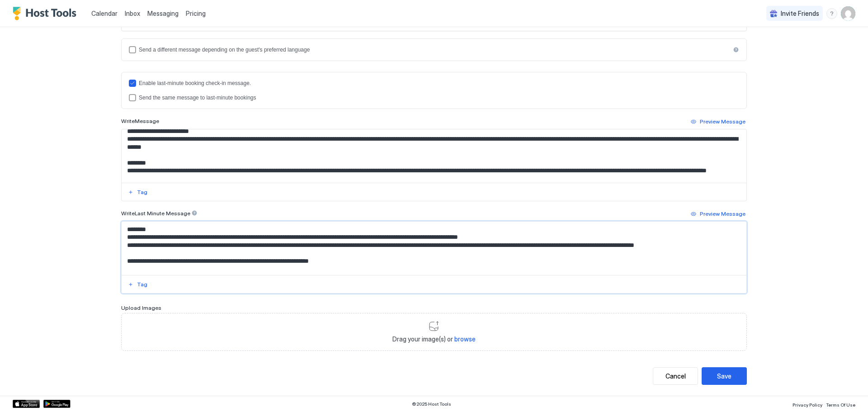  What do you see at coordinates (439, 97) in the screenshot?
I see `div: Send the same message to last-minute bookings` at bounding box center [439, 97].